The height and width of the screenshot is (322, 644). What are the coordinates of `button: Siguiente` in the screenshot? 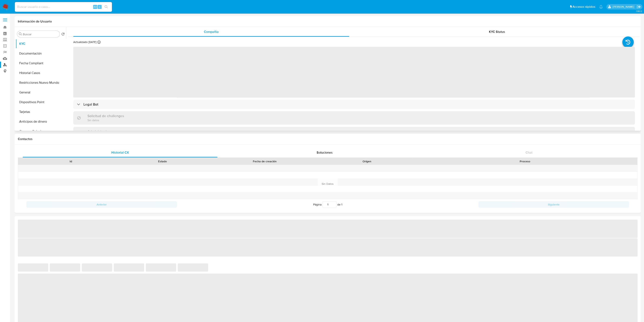 It's located at (554, 205).